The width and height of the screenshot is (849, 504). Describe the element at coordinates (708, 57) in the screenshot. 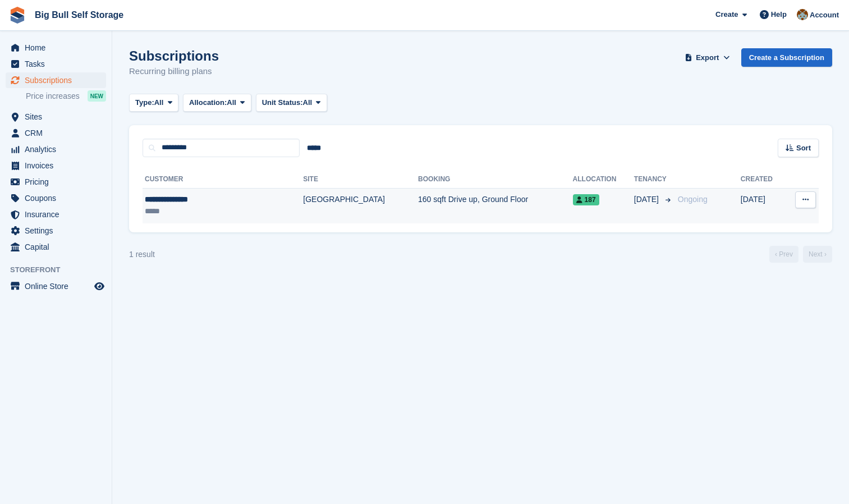

I see `button: Export` at that location.